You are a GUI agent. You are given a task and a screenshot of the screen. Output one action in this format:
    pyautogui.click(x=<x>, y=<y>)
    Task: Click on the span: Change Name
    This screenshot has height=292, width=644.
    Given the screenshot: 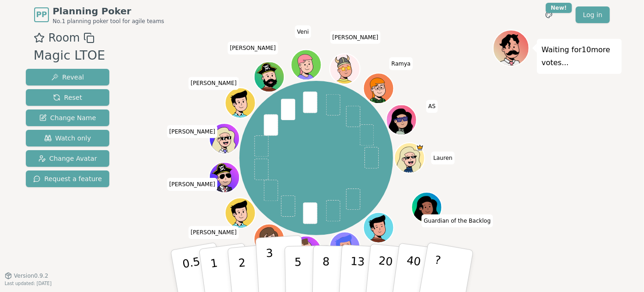 What is the action you would take?
    pyautogui.click(x=67, y=118)
    